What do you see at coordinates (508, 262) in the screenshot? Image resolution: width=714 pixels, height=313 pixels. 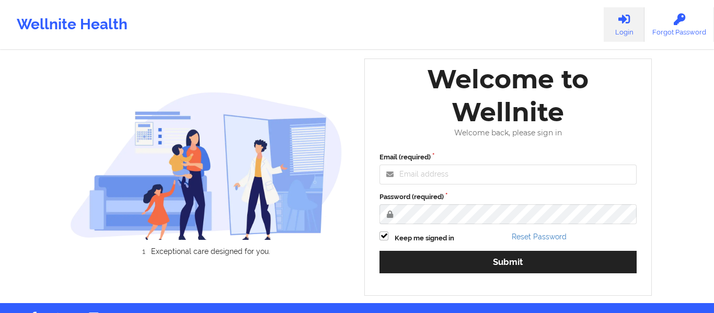 I see `button: Submit` at bounding box center [508, 262].